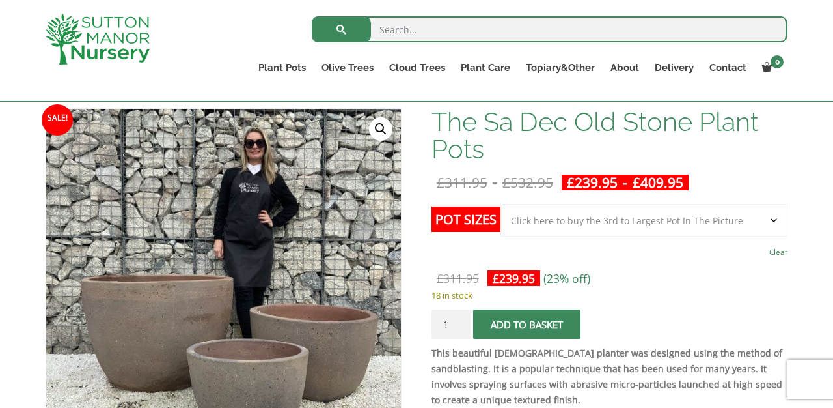 This screenshot has width=833, height=408. I want to click on img: logo, so click(98, 38).